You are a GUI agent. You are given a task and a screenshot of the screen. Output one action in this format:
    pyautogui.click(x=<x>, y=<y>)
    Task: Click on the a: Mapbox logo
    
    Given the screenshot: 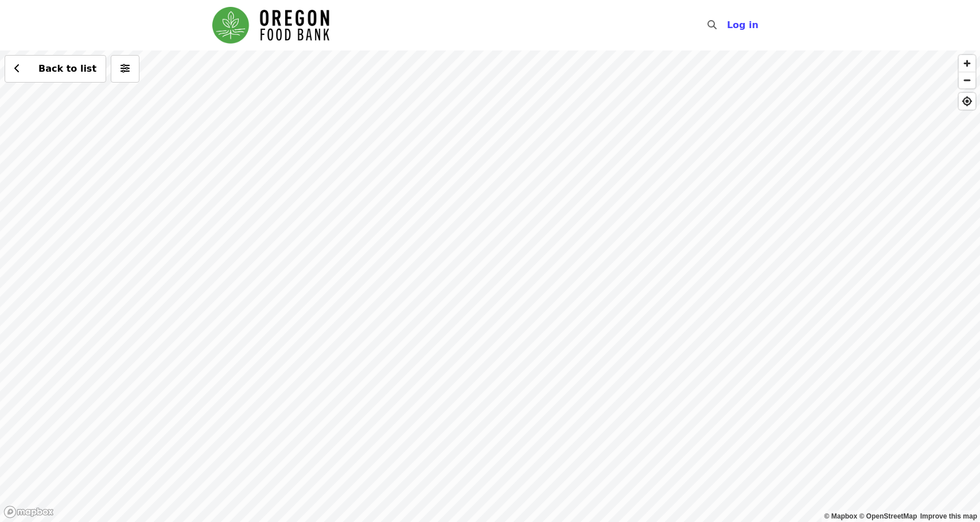 What is the action you would take?
    pyautogui.click(x=29, y=512)
    